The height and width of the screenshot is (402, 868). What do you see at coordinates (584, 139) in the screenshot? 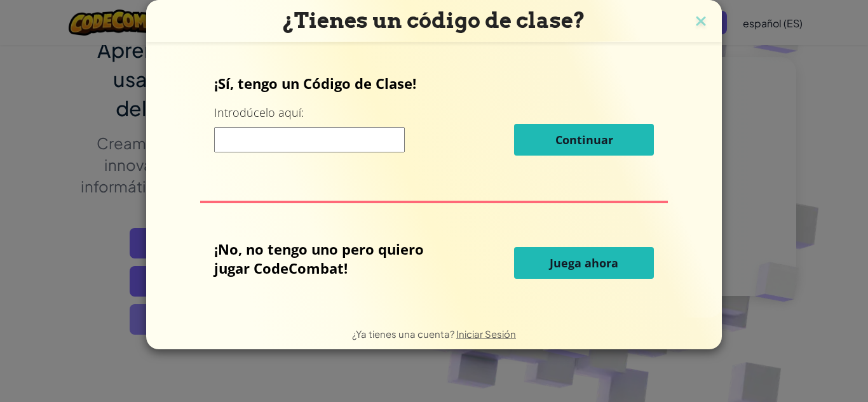
I see `span: Continuar` at bounding box center [584, 139].